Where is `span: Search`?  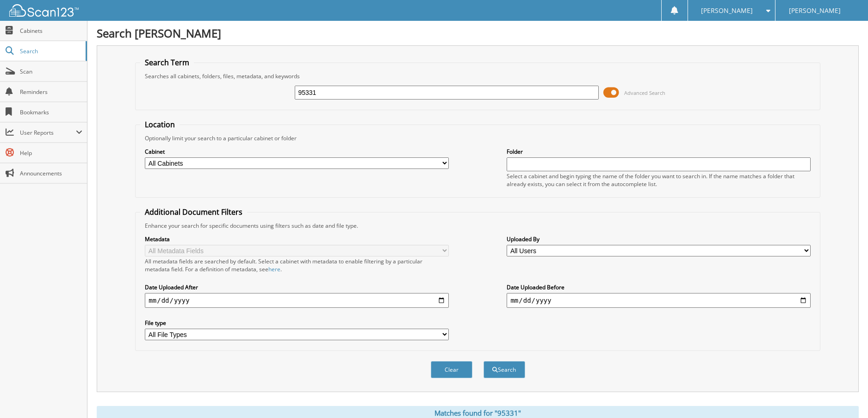
span: Search is located at coordinates (50, 51).